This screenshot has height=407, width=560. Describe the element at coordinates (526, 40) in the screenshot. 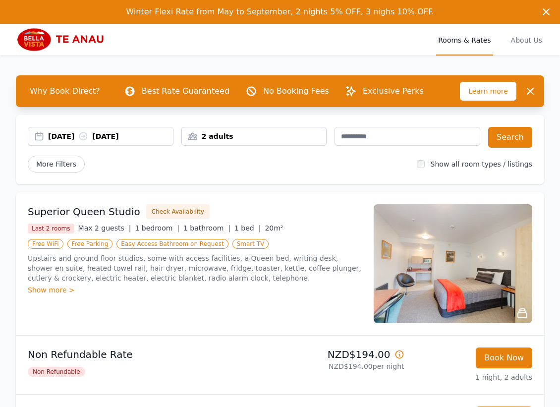

I see `span: About Us` at that location.